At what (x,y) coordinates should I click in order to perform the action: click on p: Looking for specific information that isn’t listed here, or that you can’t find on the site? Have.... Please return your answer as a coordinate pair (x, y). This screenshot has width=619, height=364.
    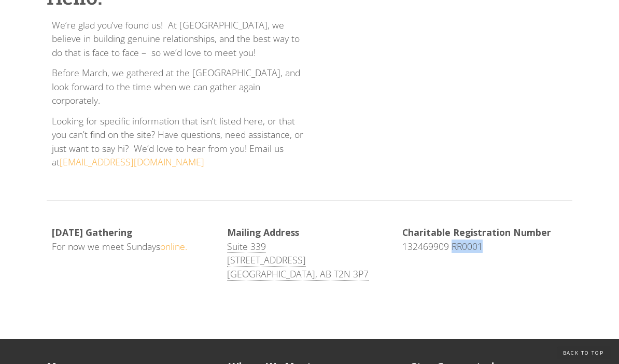
    Looking at the image, I should click on (178, 142).